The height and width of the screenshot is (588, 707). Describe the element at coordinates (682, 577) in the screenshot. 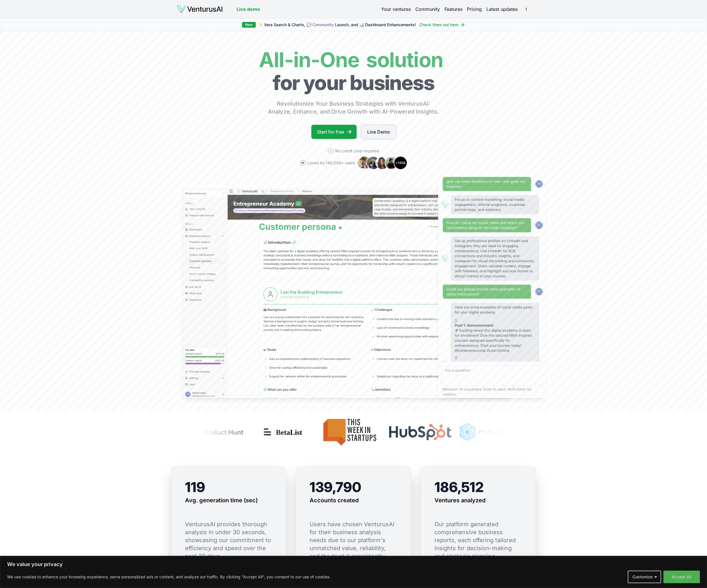

I see `button: Accept All` at that location.